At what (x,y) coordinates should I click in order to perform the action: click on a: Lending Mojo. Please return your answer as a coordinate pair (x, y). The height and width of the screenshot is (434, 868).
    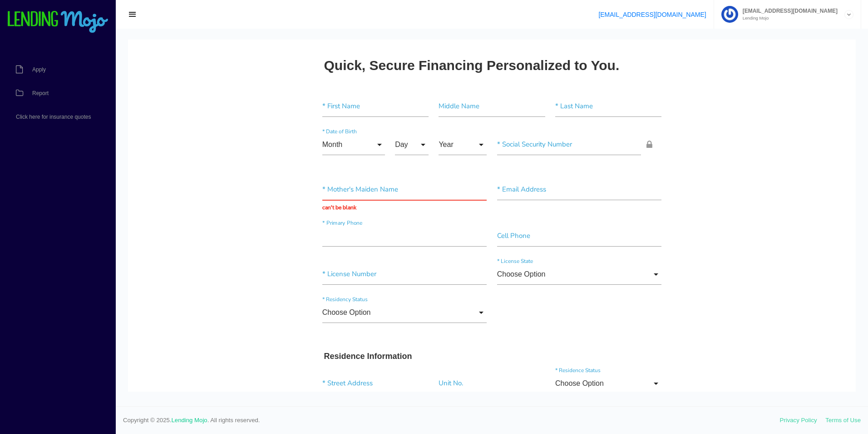
    Looking at the image, I should click on (190, 420).